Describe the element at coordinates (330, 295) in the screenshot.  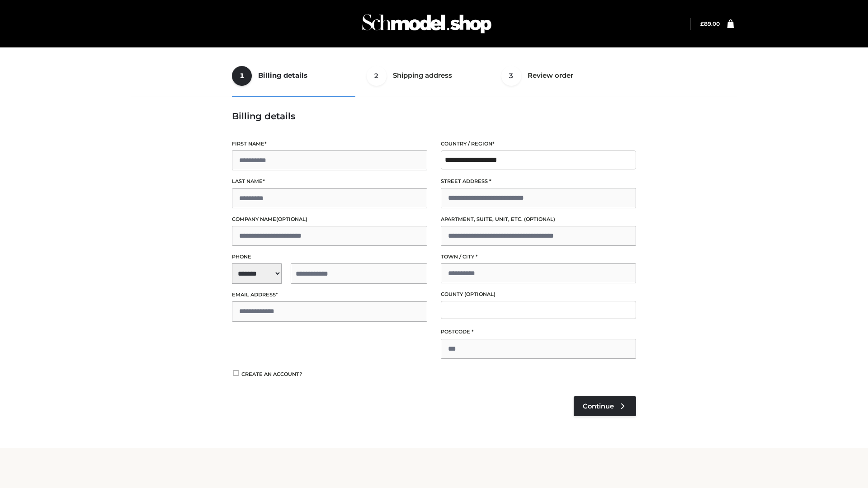
I see `label: Email address` at that location.